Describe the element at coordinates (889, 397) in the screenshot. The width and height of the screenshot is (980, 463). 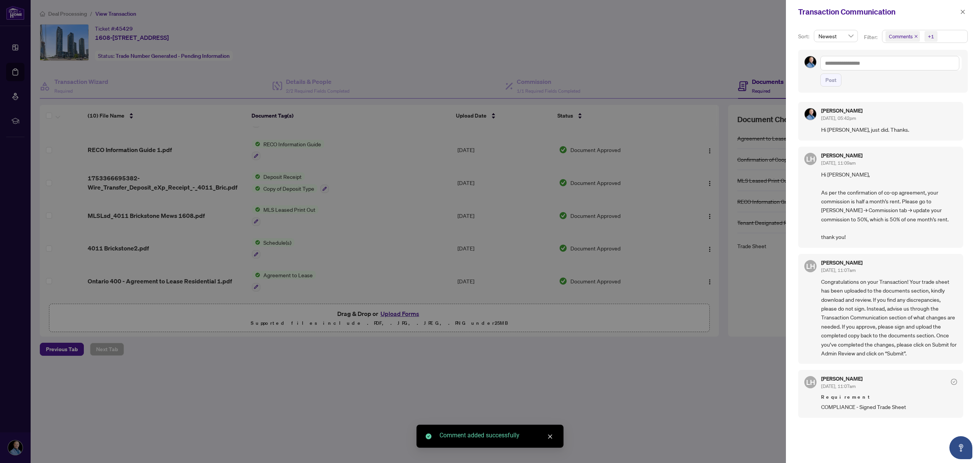
I see `span: Requirement` at that location.